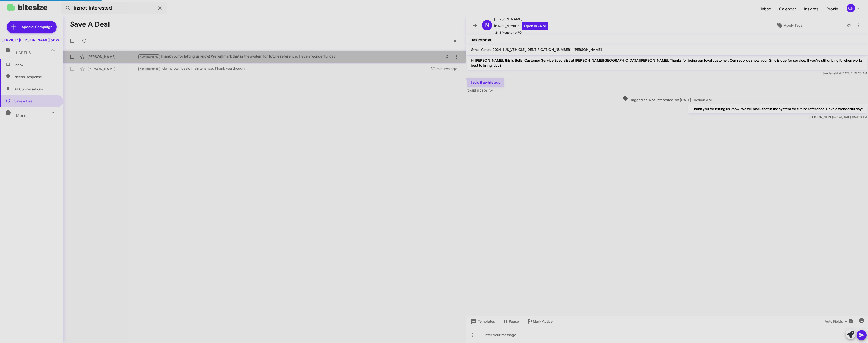  I want to click on span: Needs Response, so click(36, 77).